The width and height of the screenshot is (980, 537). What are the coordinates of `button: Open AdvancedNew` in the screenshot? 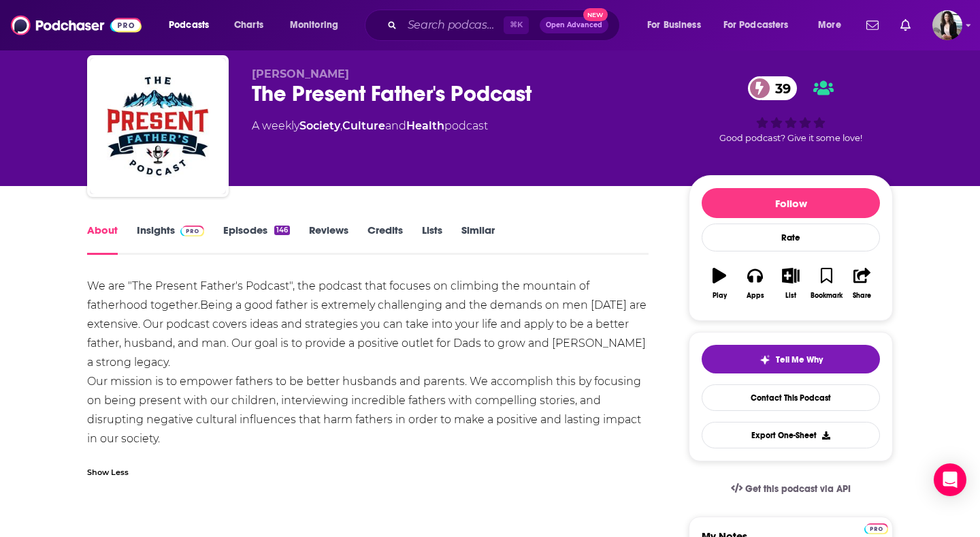 It's located at (573, 25).